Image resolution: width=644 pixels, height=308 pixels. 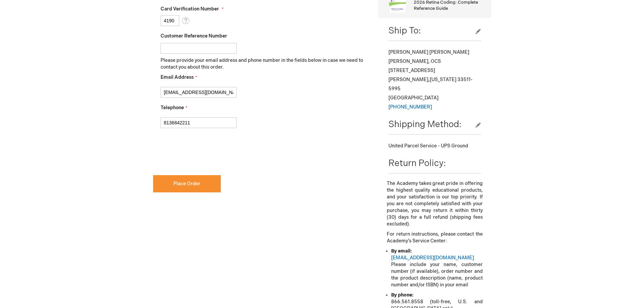 I want to click on span: Telephone, so click(x=172, y=108).